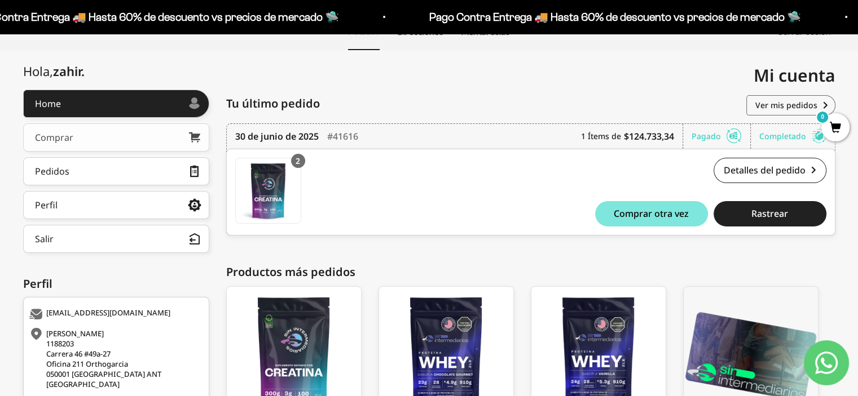 Image resolution: width=858 pixels, height=396 pixels. I want to click on a: 0, so click(835, 129).